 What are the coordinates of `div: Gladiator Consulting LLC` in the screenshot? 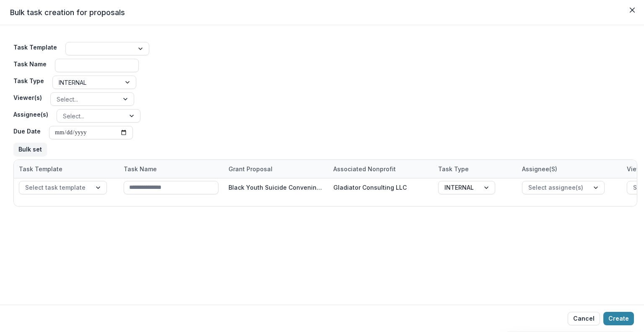 It's located at (370, 187).